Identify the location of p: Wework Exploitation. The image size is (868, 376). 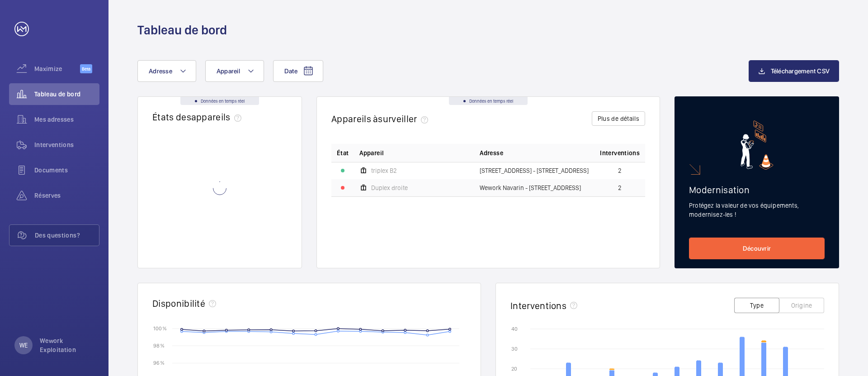
(67, 346).